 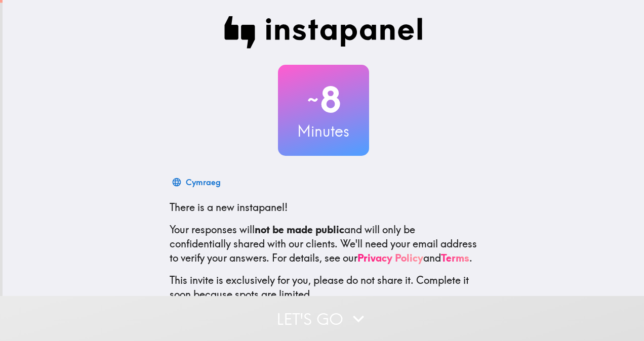 I want to click on a: Terms, so click(x=455, y=257).